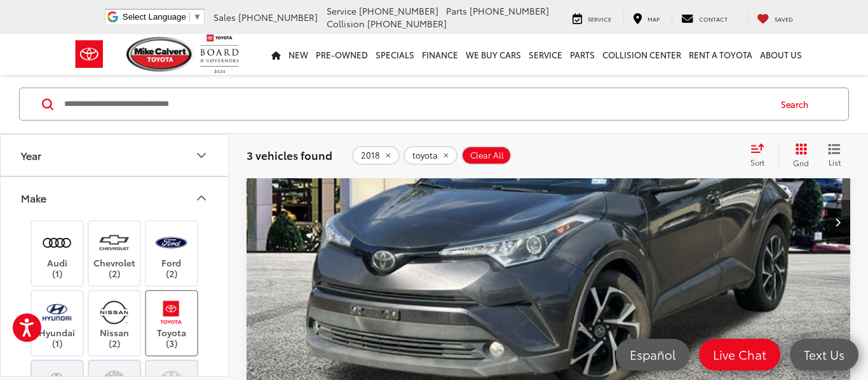 This screenshot has width=868, height=380. I want to click on span: List, so click(834, 162).